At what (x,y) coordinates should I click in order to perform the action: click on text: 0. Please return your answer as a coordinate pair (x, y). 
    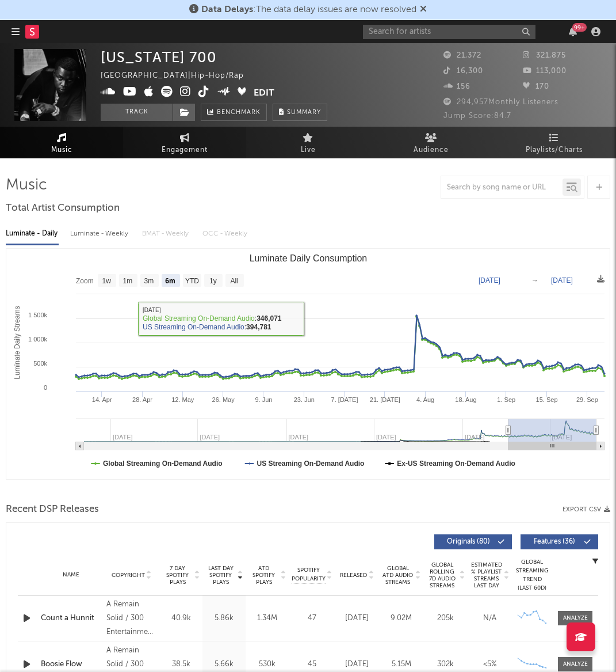
    Looking at the image, I should click on (45, 387).